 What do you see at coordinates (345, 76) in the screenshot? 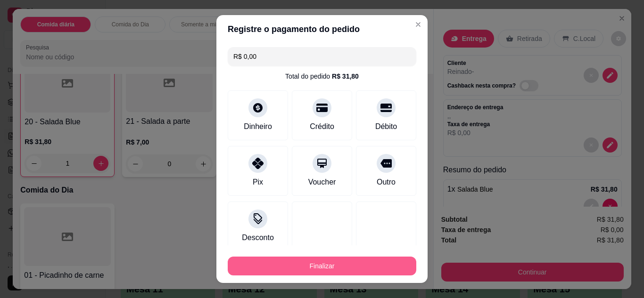
I see `div: R$ 31,80` at bounding box center [345, 76].